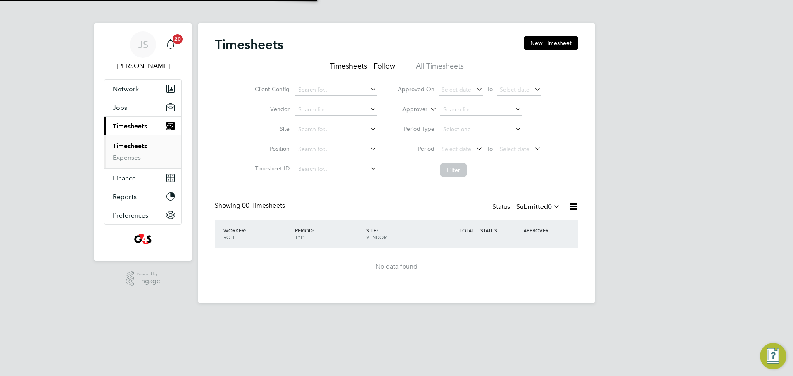  I want to click on a: Powered byEngage, so click(143, 279).